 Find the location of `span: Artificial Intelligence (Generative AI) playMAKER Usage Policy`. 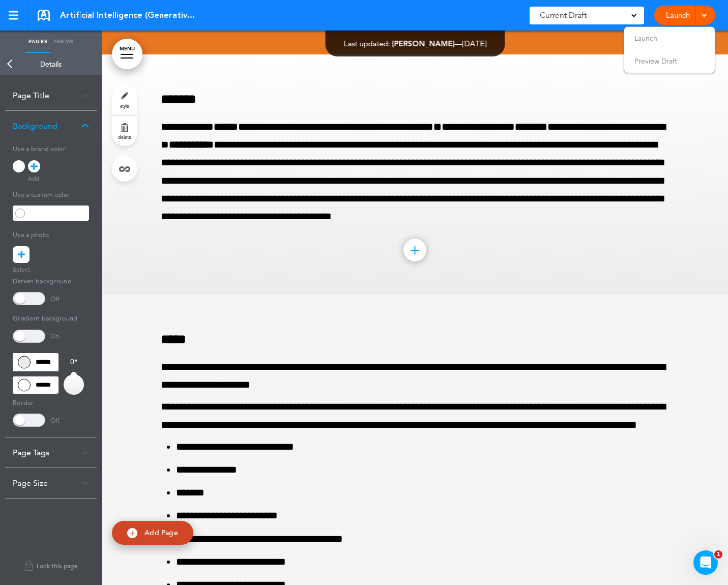

span: Artificial Intelligence (Generative AI) playMAKER Usage Policy is located at coordinates (129, 15).